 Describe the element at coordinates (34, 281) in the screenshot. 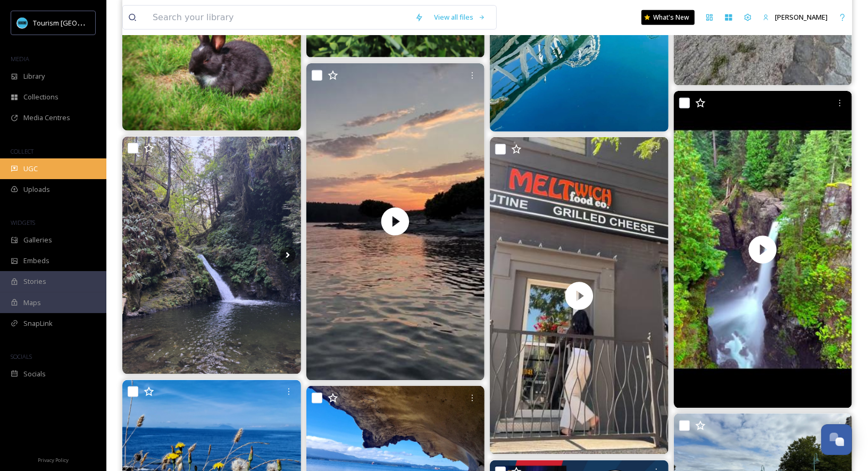

I see `span: Stories` at that location.